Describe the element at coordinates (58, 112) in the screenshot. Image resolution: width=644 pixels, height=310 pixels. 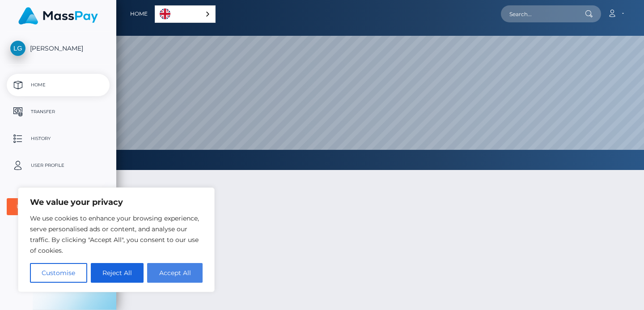
I see `a: Transfer` at that location.